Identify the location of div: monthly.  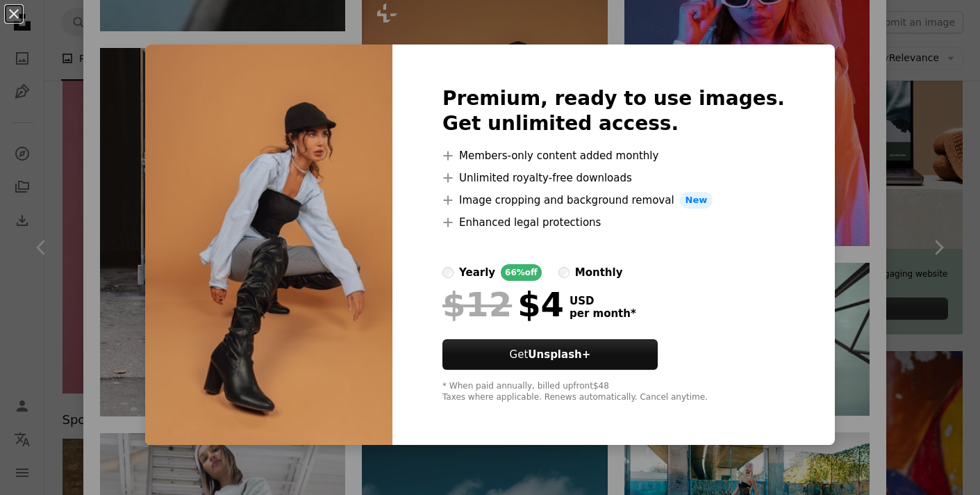
(599, 273).